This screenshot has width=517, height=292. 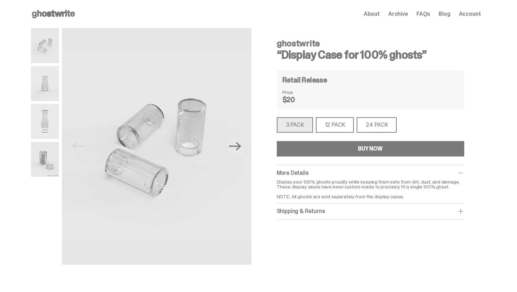 What do you see at coordinates (372, 14) in the screenshot?
I see `span: About` at bounding box center [372, 14].